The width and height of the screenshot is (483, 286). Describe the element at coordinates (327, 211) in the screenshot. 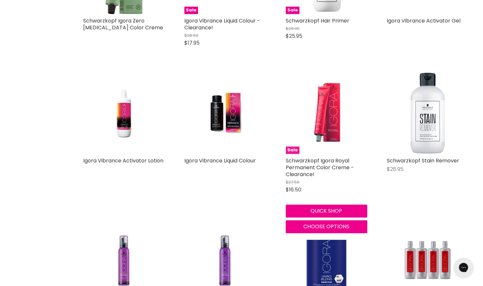

I see `button: Quick shop` at that location.